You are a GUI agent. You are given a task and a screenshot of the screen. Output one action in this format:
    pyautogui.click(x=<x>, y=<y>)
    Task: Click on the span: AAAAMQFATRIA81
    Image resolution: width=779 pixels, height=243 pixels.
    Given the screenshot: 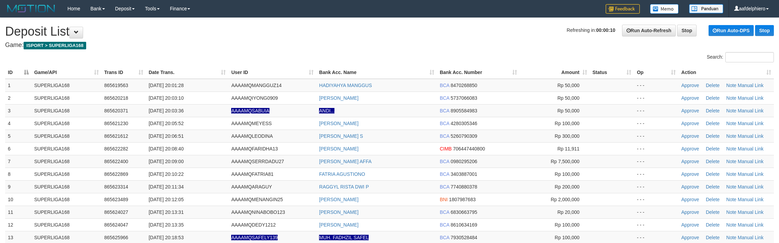 What is the action you would take?
    pyautogui.click(x=252, y=174)
    